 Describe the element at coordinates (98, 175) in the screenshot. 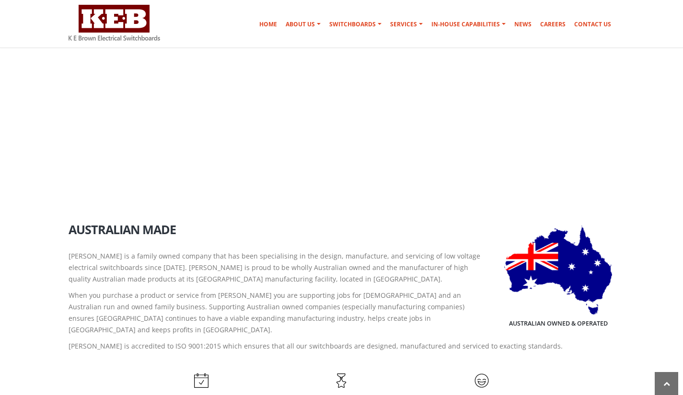

I see `h1: About Us` at that location.